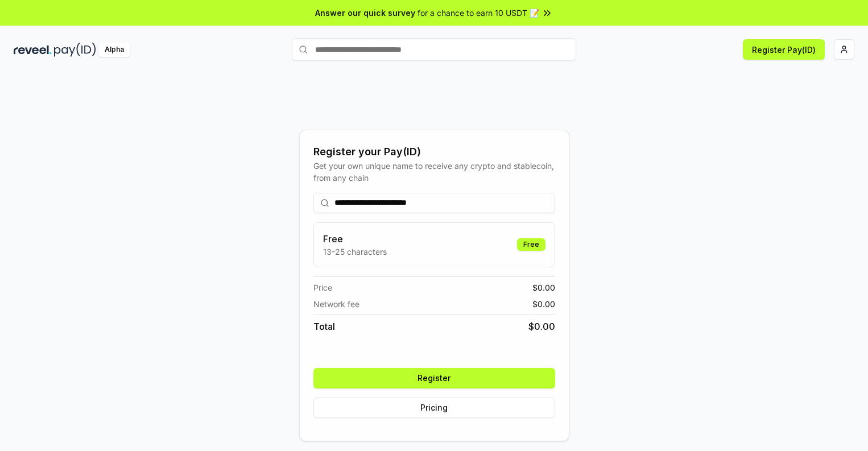 The height and width of the screenshot is (451, 868). I want to click on span: Price, so click(322, 287).